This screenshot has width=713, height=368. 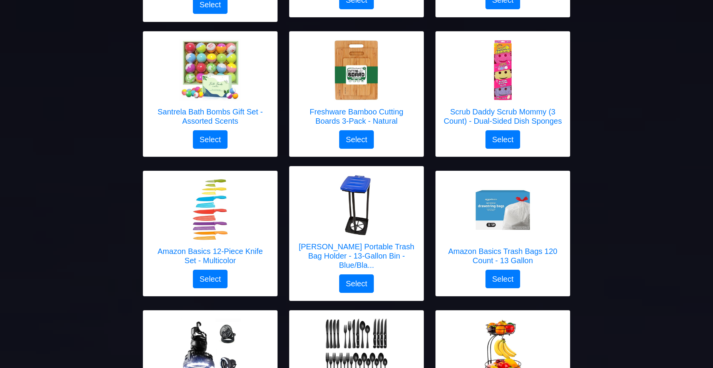 I want to click on h5: Freshware Bamboo Cutting Boards 3-Pack - Natural, so click(x=357, y=116).